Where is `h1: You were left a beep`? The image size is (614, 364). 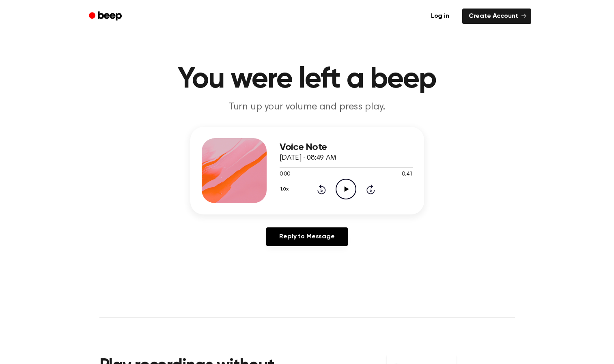 h1: You were left a beep is located at coordinates (307, 79).